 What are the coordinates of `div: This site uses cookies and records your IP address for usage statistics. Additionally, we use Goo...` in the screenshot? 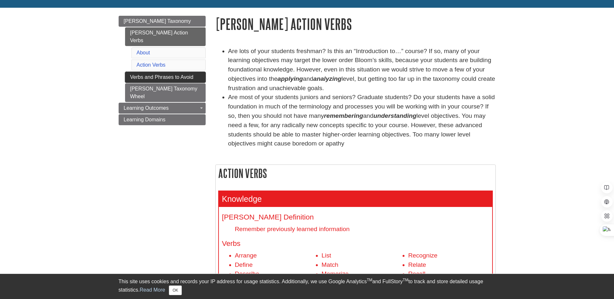 It's located at (307, 287).